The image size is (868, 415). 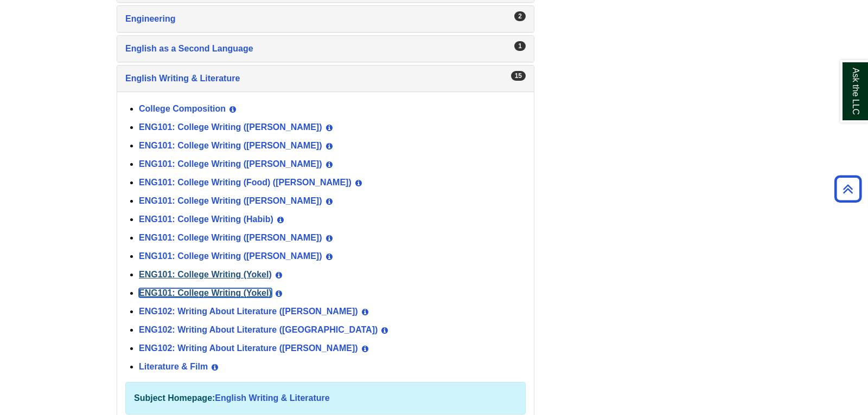 What do you see at coordinates (518, 76) in the screenshot?
I see `div: 15` at bounding box center [518, 76].